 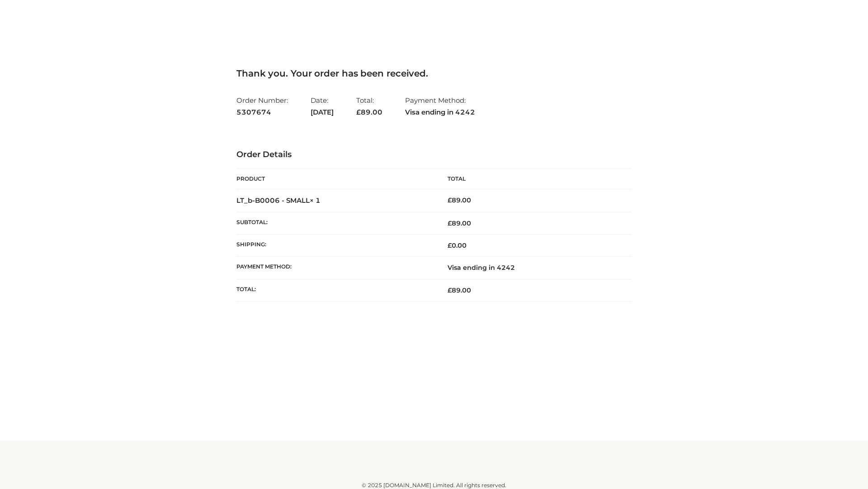 I want to click on h3: Order Details, so click(x=434, y=155).